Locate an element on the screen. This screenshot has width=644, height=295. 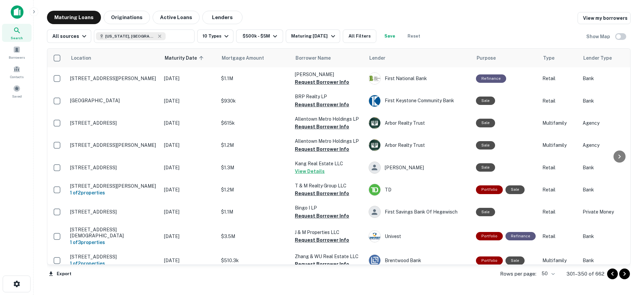
div: This is a portfolio loan with 3 properties is located at coordinates (489, 236).